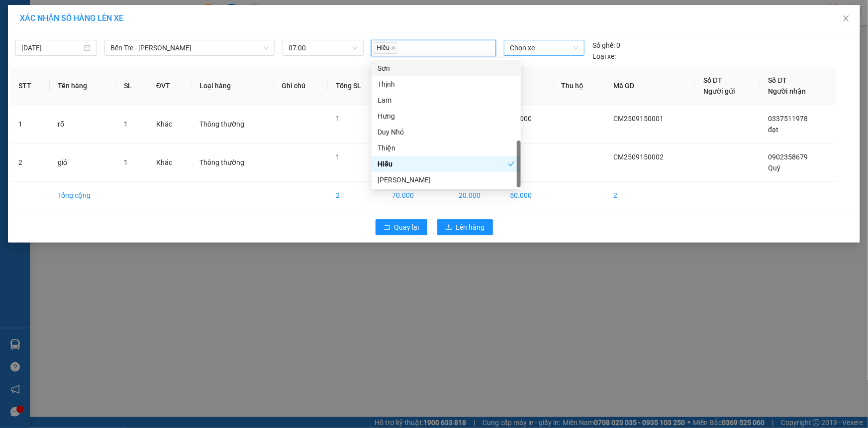 The image size is (868, 428). Describe the element at coordinates (83, 162) in the screenshot. I see `td: giỏ` at that location.